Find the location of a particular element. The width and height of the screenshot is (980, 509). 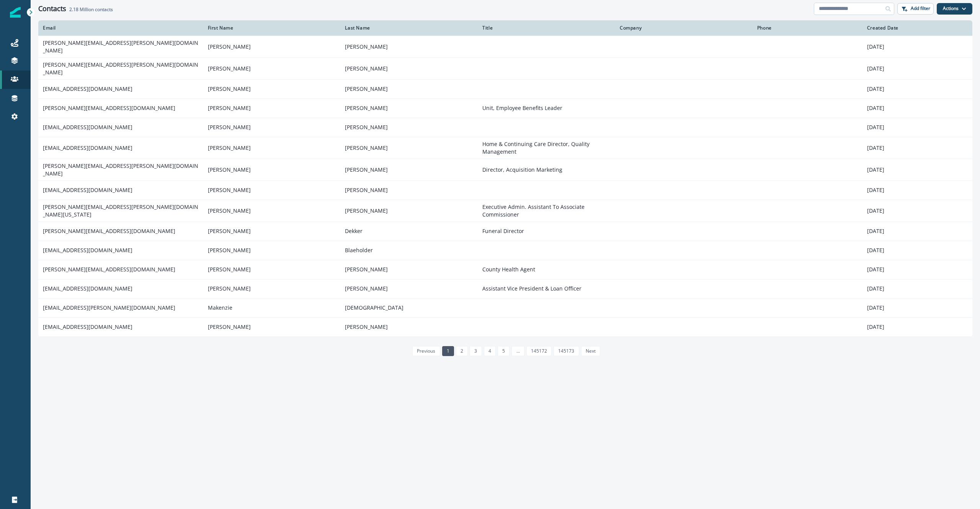

a: Page 5 is located at coordinates (503, 351).